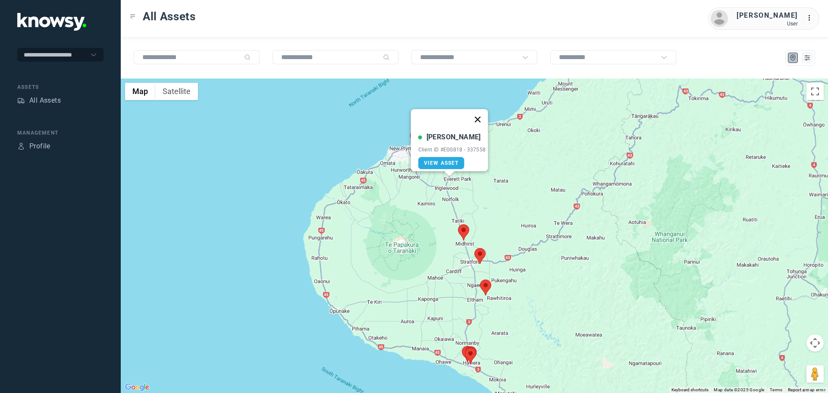 This screenshot has height=393, width=828. Describe the element at coordinates (793, 58) in the screenshot. I see `div: Map` at that location.